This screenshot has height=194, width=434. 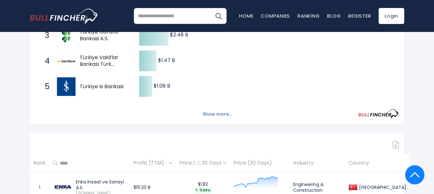 What do you see at coordinates (317, 163) in the screenshot?
I see `th: Industry` at bounding box center [317, 163].